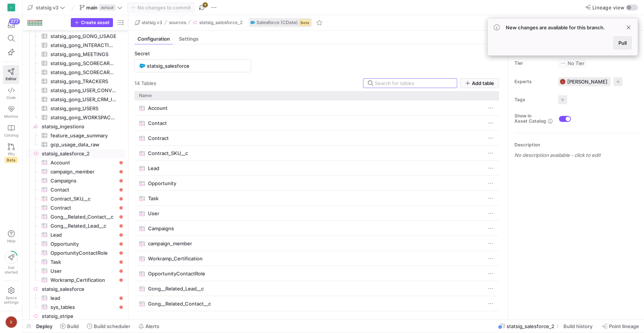  What do you see at coordinates (577, 145) in the screenshot?
I see `p: Description` at bounding box center [577, 145].